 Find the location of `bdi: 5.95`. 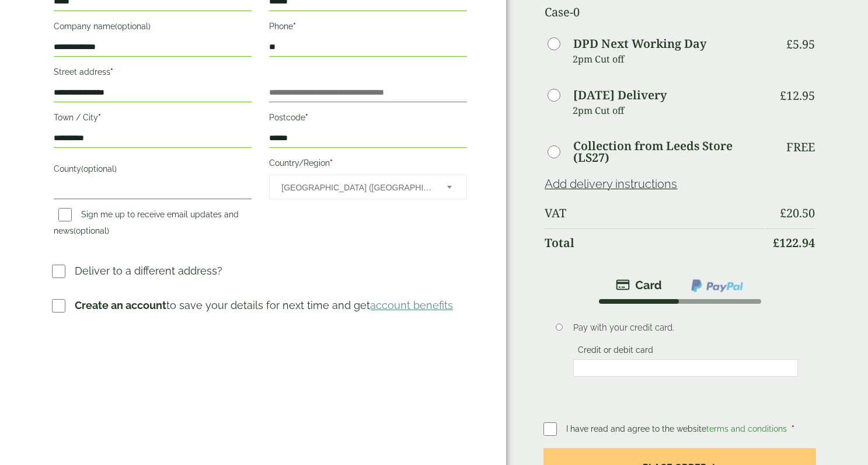

bdi: 5.95 is located at coordinates (800, 44).